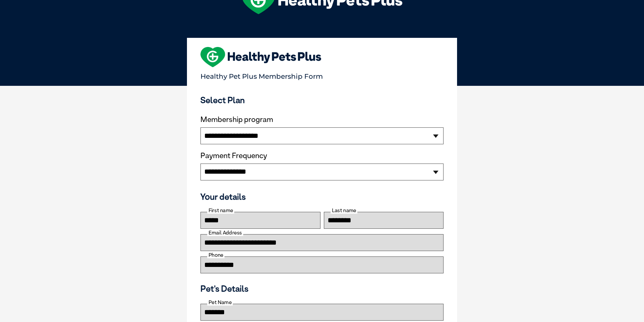 This screenshot has height=322, width=644. Describe the element at coordinates (322, 75) in the screenshot. I see `p: Healthy Pet Plus Membership Form` at that location.